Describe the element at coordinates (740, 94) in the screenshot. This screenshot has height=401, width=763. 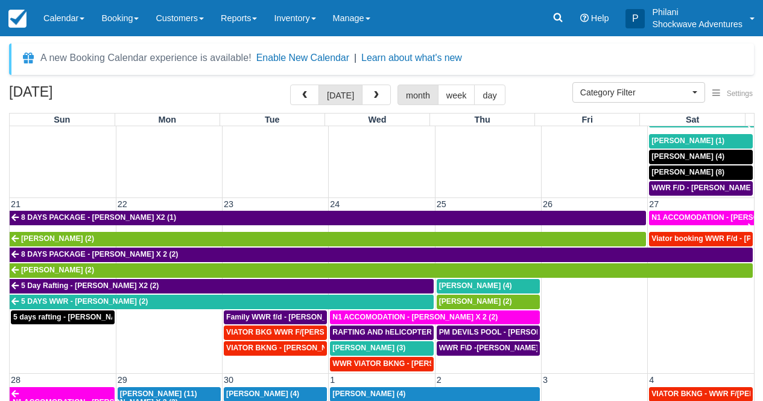
I see `span: Settings` at that location.